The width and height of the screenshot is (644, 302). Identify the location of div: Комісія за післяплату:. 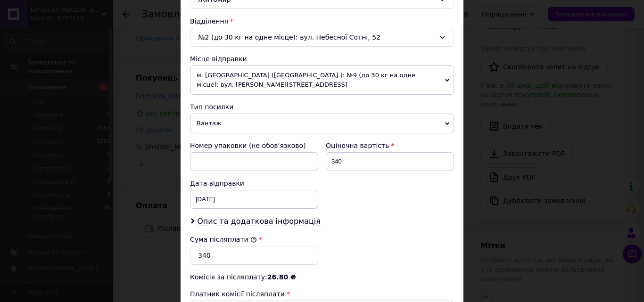
(322, 277).